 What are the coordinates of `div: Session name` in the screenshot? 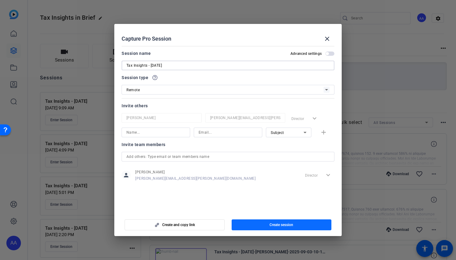 It's located at (136, 53).